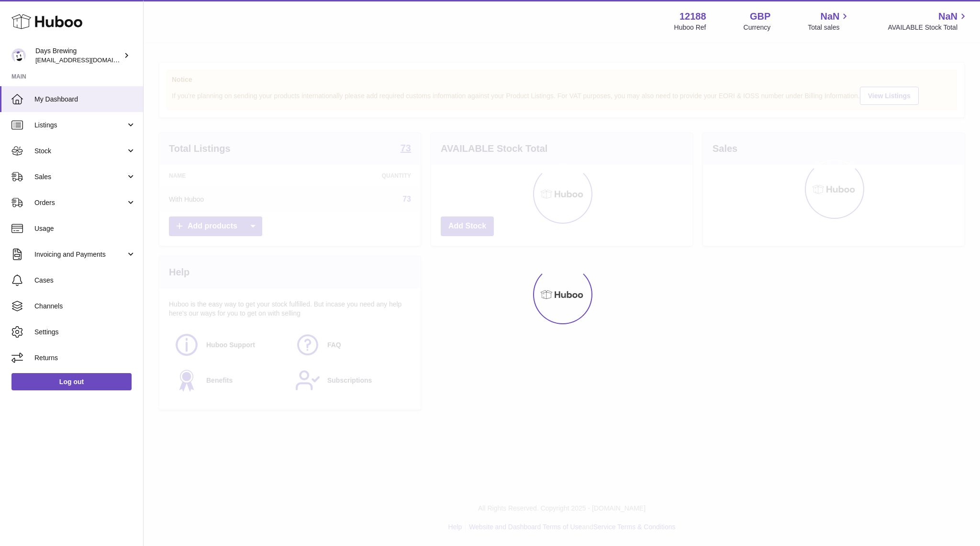  Describe the element at coordinates (829, 27) in the screenshot. I see `span: Total sales` at that location.